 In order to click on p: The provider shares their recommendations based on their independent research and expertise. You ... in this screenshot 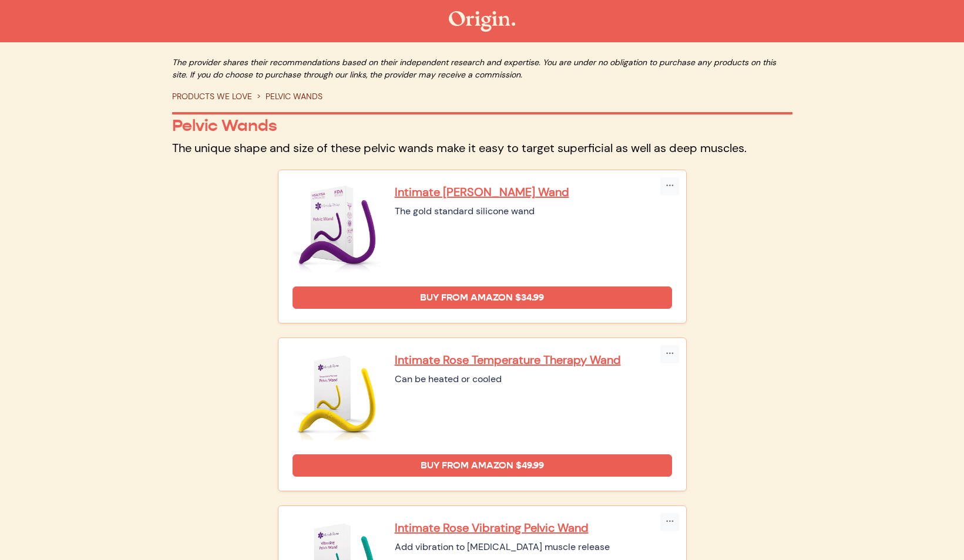, I will do `click(482, 69)`.